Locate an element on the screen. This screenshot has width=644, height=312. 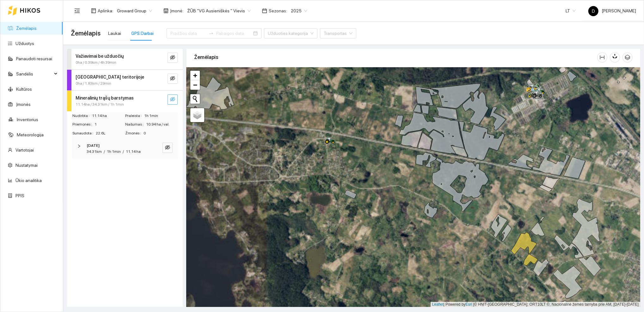
span: Nudirbta is located at coordinates (82, 116).